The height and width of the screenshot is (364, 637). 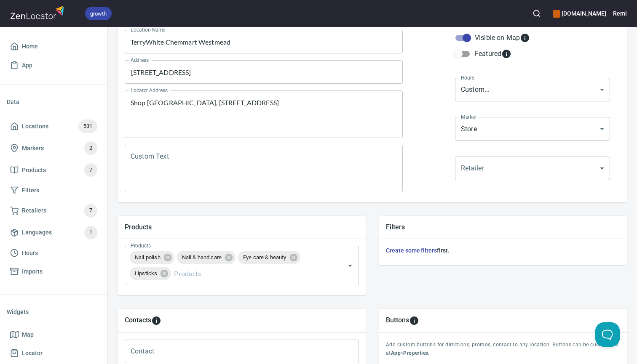 What do you see at coordinates (350, 266) in the screenshot?
I see `button: Open` at bounding box center [350, 266].